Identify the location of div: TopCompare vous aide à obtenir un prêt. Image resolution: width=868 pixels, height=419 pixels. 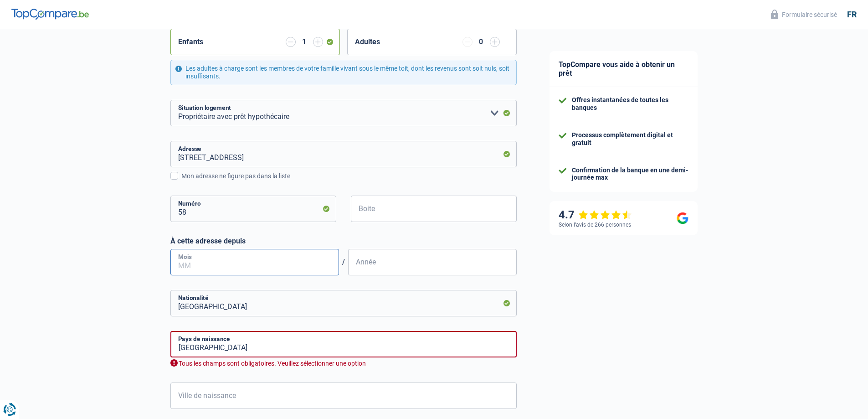
(623, 69).